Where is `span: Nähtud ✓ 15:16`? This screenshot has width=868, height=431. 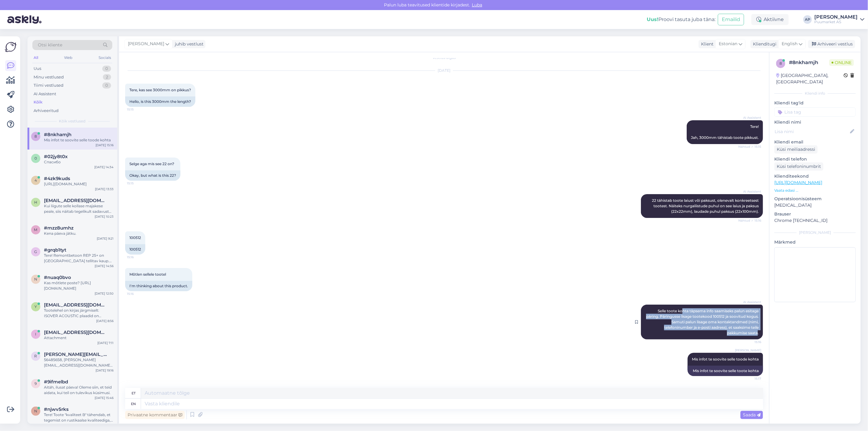 span: Nähtud ✓ 15:16 is located at coordinates (750, 220).